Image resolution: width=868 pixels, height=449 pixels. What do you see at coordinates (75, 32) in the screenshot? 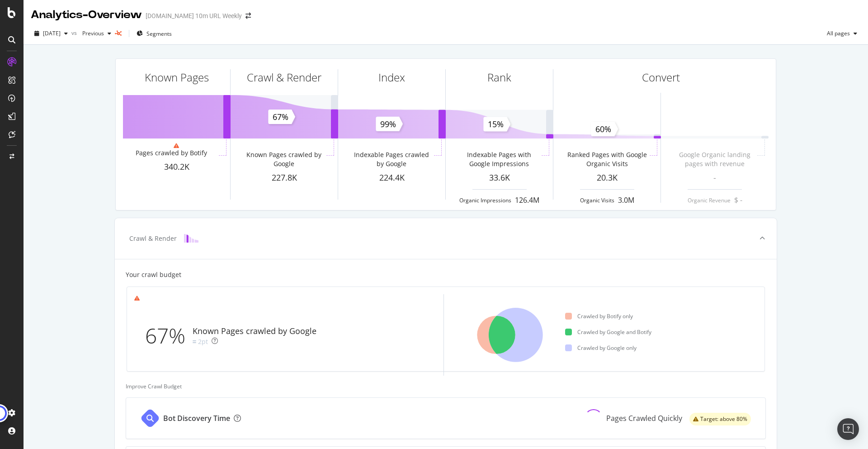
I see `span: vs` at bounding box center [75, 32].